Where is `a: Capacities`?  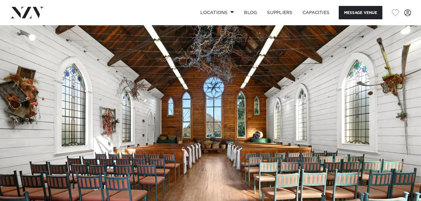 a: Capacities is located at coordinates (316, 12).